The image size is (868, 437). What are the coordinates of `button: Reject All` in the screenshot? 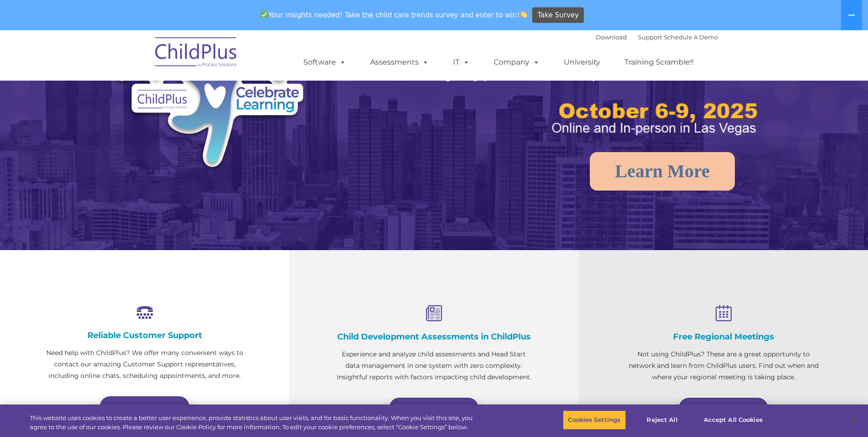 It's located at (662, 420).